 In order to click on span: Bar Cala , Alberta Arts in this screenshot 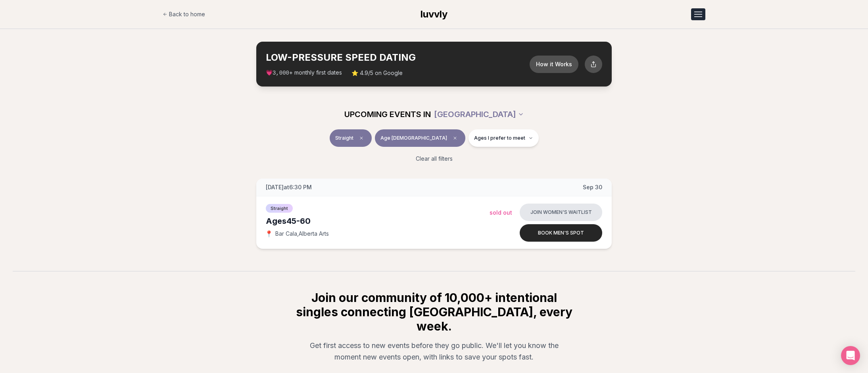, I will do `click(302, 234)`.